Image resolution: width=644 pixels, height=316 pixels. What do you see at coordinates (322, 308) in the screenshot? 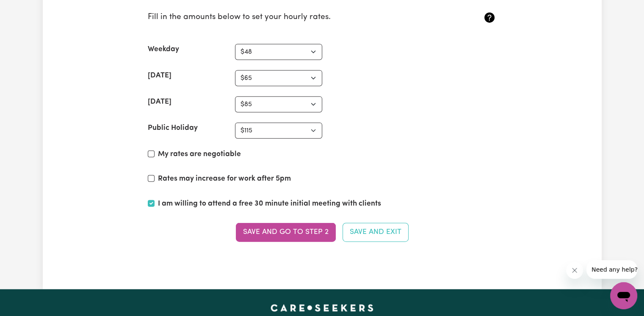
I see `a: Careseekers home page` at bounding box center [322, 308].